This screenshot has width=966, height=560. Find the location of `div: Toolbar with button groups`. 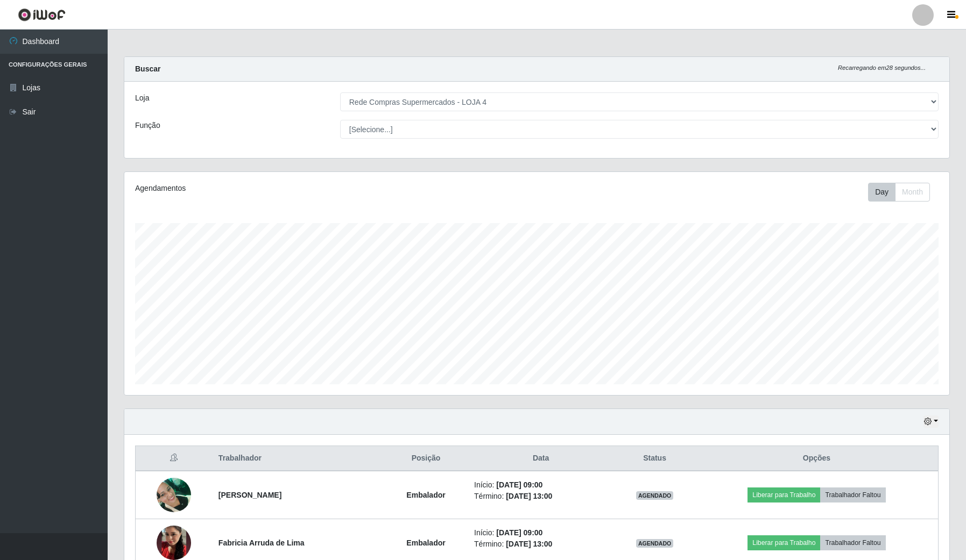

div: Toolbar with button groups is located at coordinates (903, 192).